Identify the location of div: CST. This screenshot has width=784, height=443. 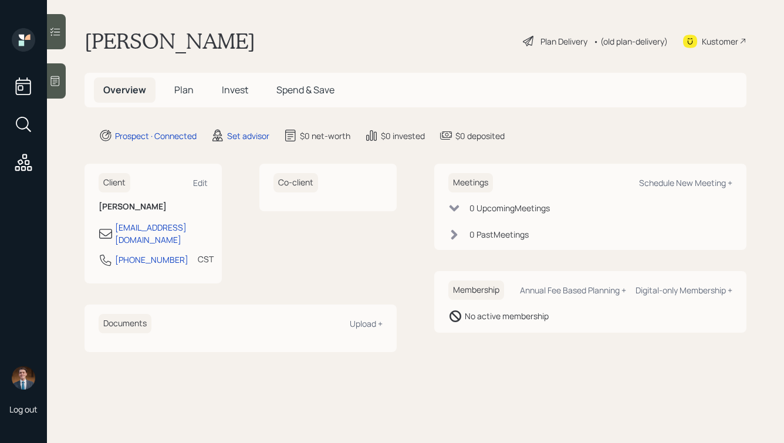
(205, 259).